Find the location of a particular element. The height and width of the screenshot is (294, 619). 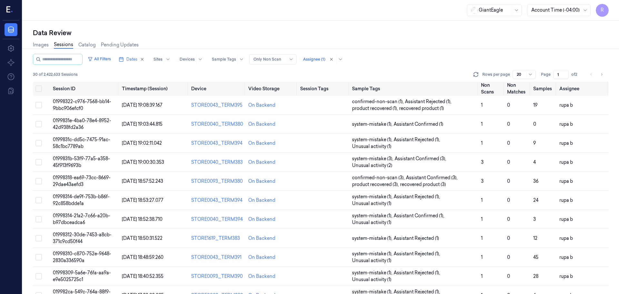

span: 19 is located at coordinates (535, 105).